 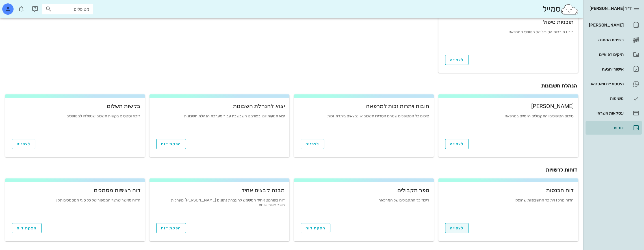 What do you see at coordinates (508, 123) in the screenshot?
I see `div: סיכום הטיפולים והתקבולים היומיים במרפאה` at bounding box center [508, 123].